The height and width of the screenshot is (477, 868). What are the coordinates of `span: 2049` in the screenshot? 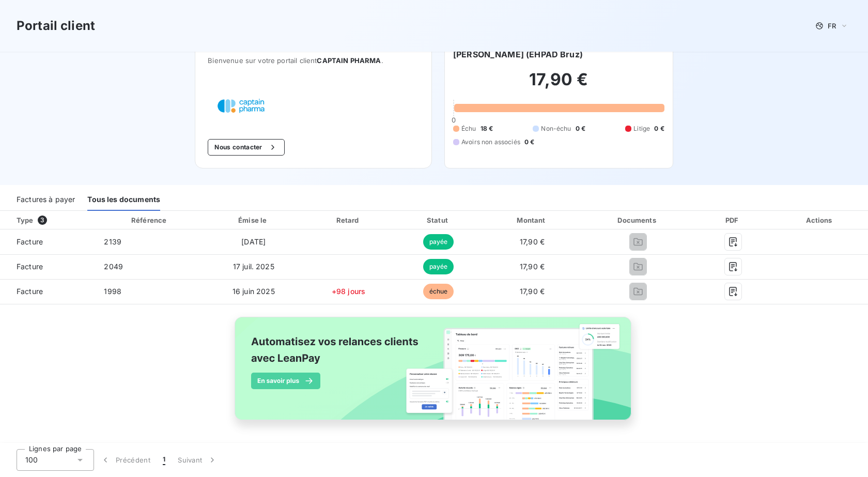 It's located at (113, 266).